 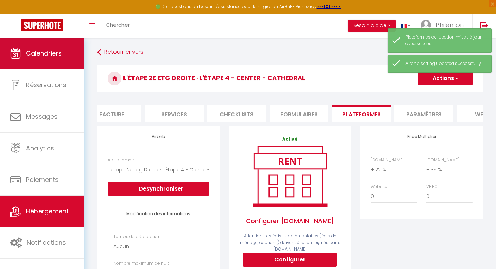 I want to click on span: Notifications, so click(x=46, y=242).